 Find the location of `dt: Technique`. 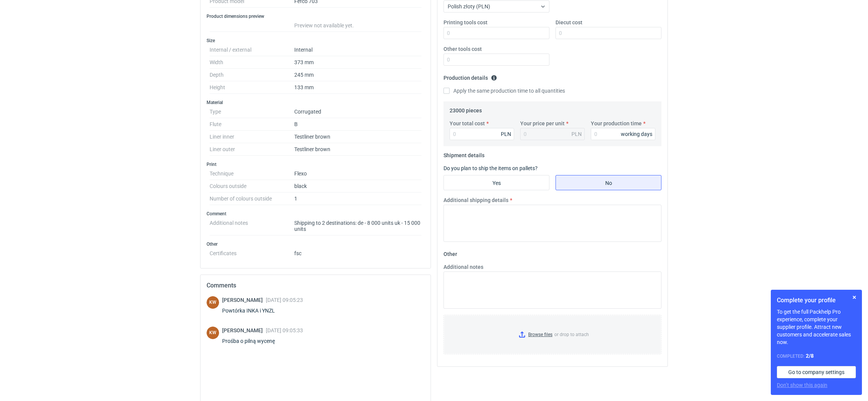

dt: Technique is located at coordinates (252, 174).